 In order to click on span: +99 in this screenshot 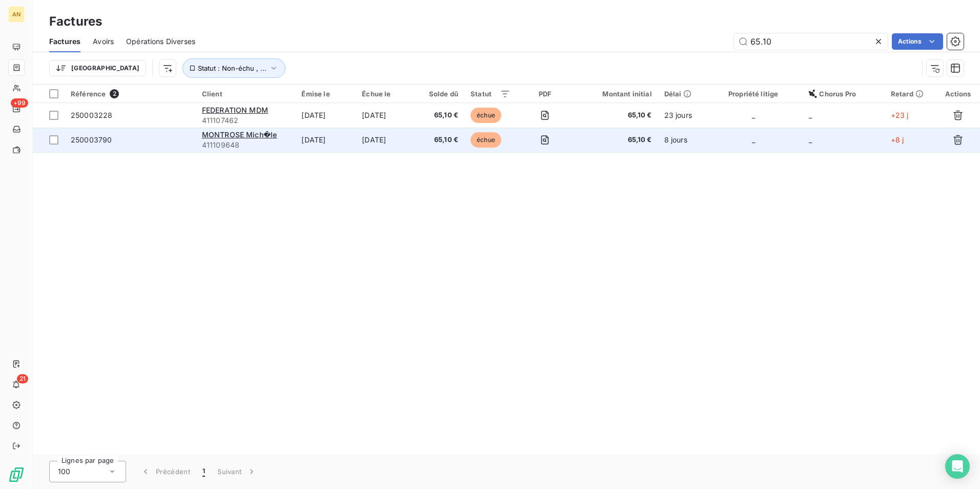, I will do `click(20, 103)`.